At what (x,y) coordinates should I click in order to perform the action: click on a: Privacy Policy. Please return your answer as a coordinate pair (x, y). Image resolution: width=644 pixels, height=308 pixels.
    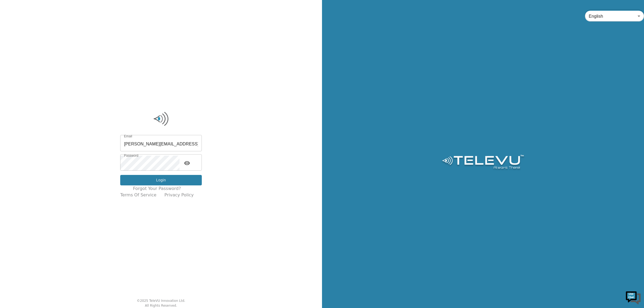
    Looking at the image, I should click on (179, 195).